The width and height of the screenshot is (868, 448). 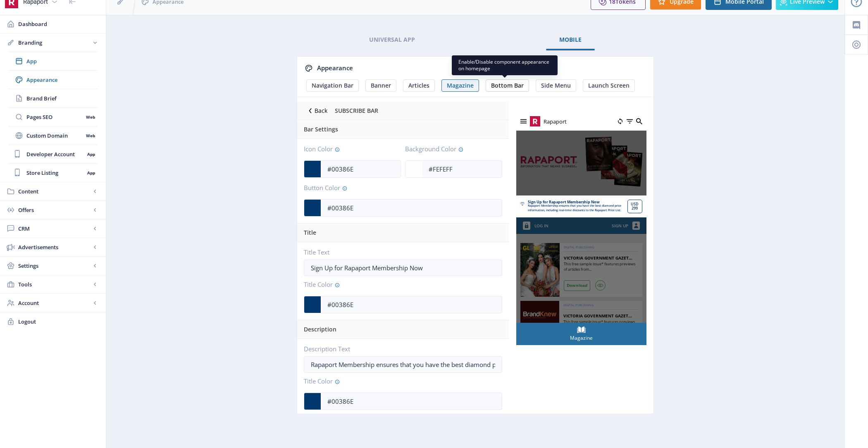 What do you see at coordinates (454, 151) in the screenshot?
I see `span: Background Color` at bounding box center [454, 151].